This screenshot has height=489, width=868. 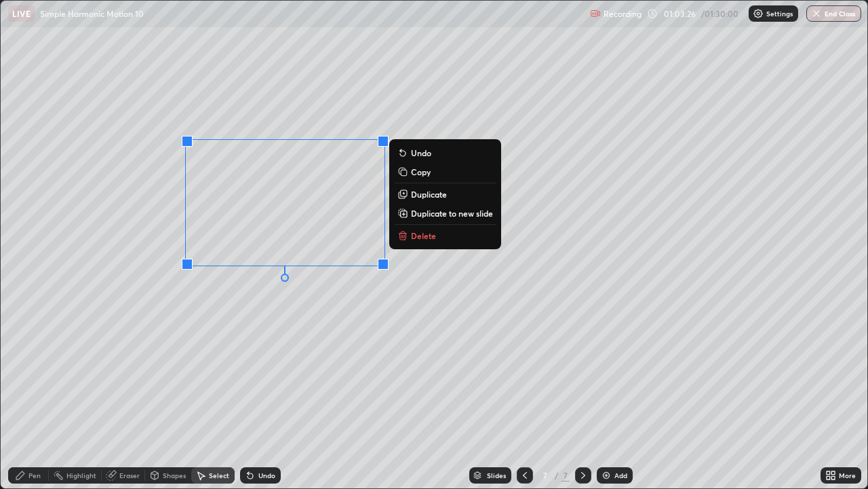 I want to click on button: Delete, so click(x=445, y=236).